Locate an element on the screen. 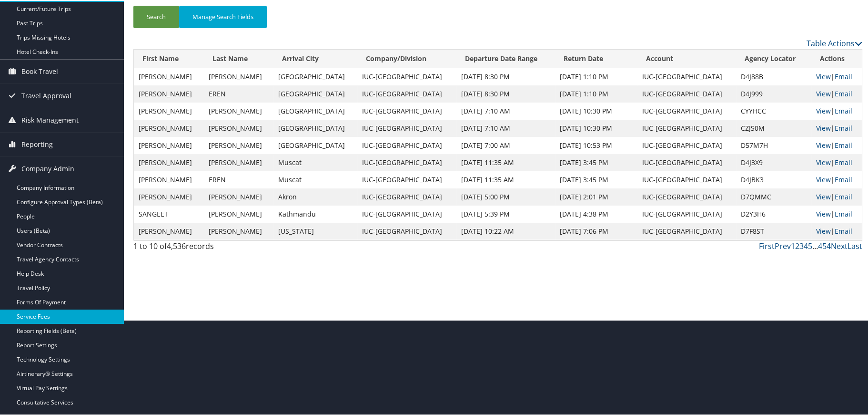  td: D2Y3H6 is located at coordinates (774, 213).